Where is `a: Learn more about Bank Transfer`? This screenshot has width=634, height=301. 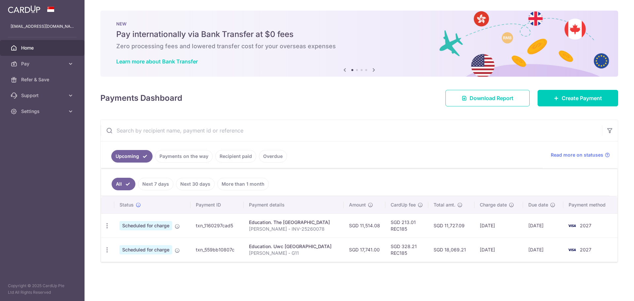 a: Learn more about Bank Transfer is located at coordinates (157, 61).